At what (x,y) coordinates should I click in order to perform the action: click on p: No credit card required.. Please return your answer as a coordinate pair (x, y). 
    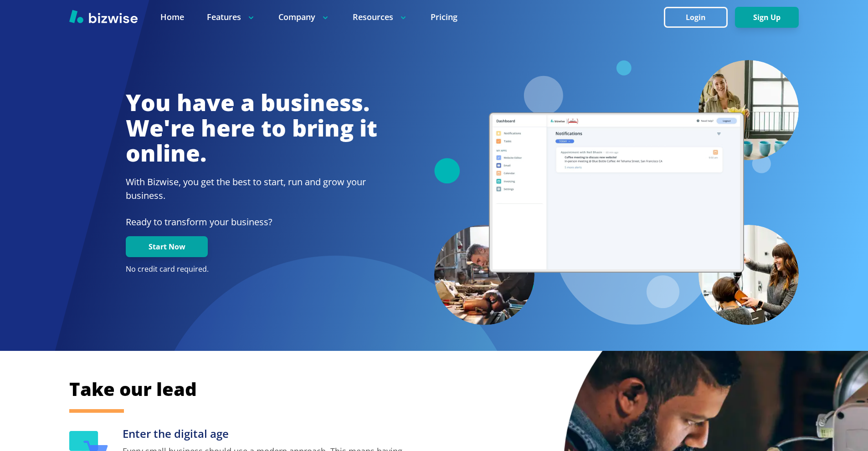
    Looking at the image, I should click on (251, 270).